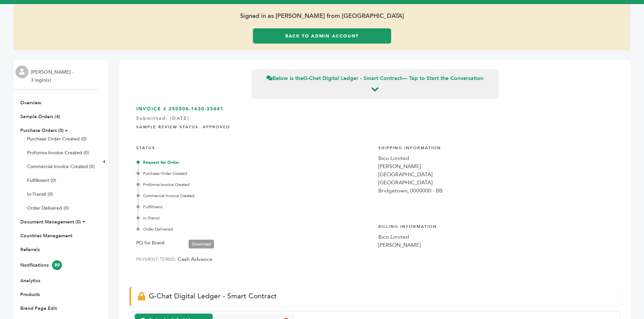  Describe the element at coordinates (51, 222) in the screenshot. I see `a: Document Management (0)` at that location.